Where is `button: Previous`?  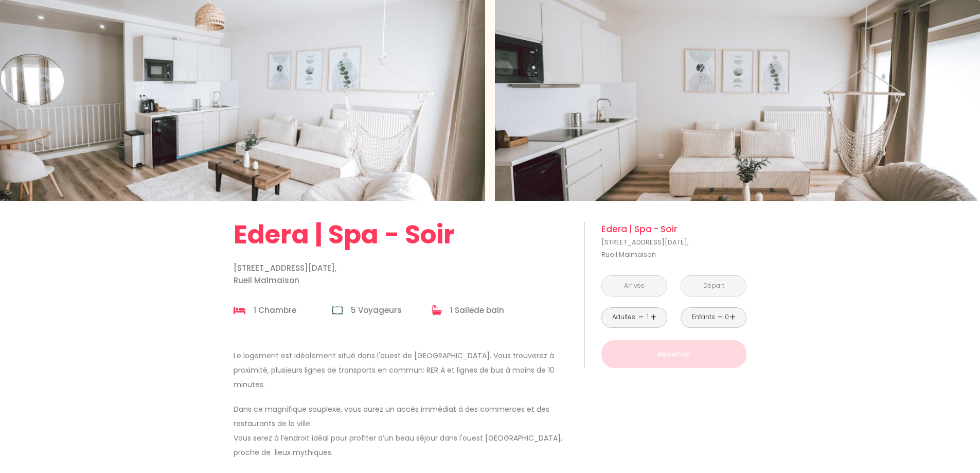
button: Previous is located at coordinates (29, 101).